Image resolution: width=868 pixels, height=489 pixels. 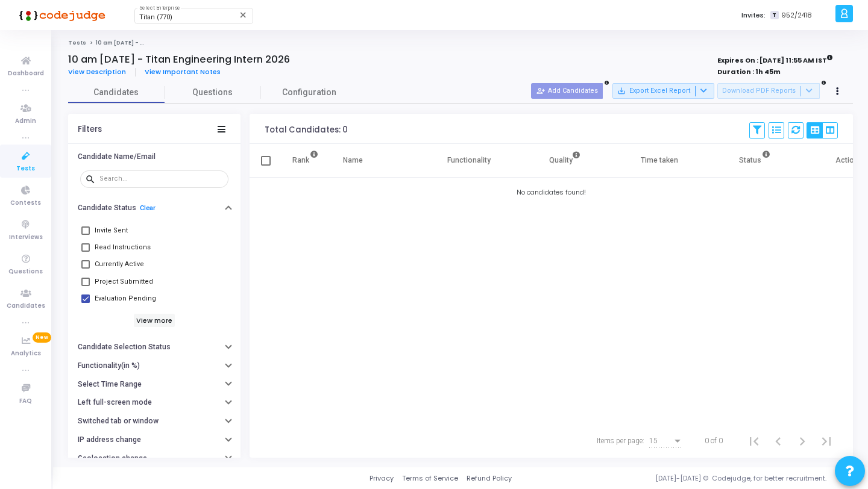 What do you see at coordinates (769, 91) in the screenshot?
I see `button: Download PDF Reports` at bounding box center [769, 91].